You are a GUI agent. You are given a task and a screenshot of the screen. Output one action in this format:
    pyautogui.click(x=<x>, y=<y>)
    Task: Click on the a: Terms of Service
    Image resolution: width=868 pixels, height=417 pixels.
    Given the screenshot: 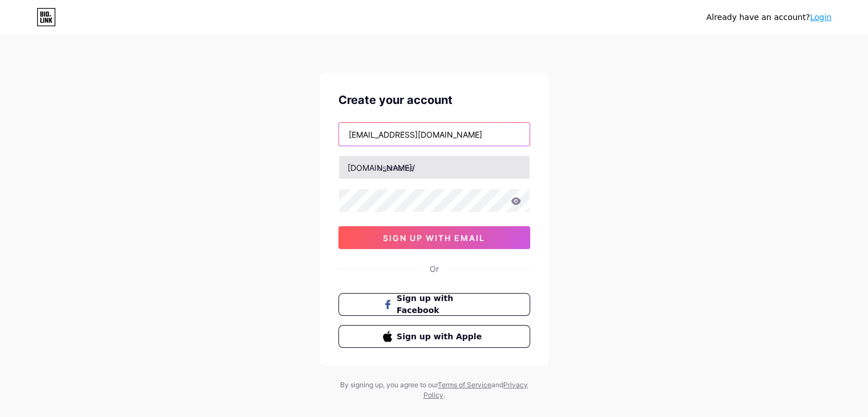 What is the action you would take?
    pyautogui.click(x=465, y=385)
    